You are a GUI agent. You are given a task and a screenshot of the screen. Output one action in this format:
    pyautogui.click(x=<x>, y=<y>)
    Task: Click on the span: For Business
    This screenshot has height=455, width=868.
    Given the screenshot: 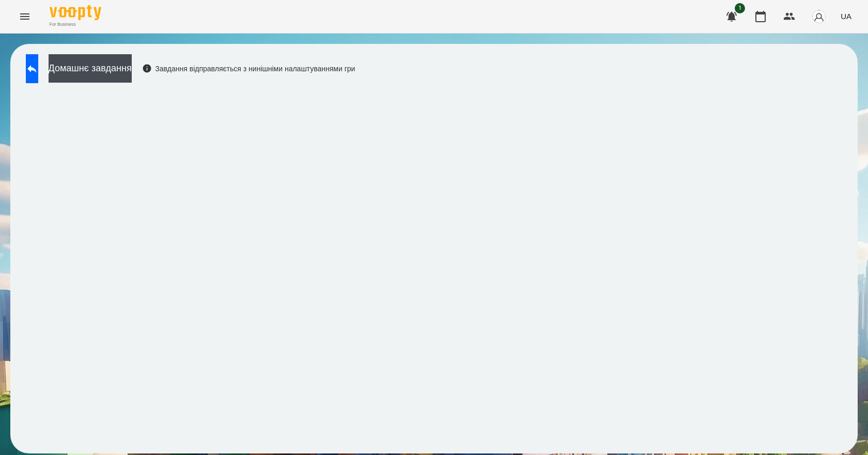 What is the action you would take?
    pyautogui.click(x=76, y=24)
    